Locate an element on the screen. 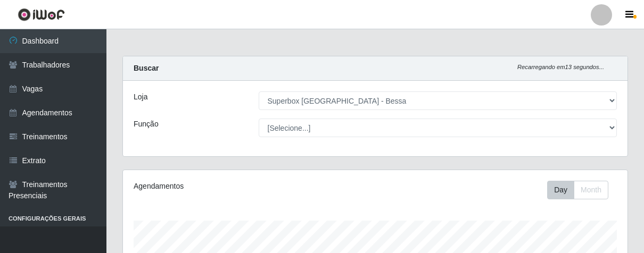 The width and height of the screenshot is (644, 253). div: Toolbar with button groups is located at coordinates (582, 190).